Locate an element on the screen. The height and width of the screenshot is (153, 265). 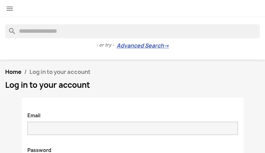
label: Email is located at coordinates (34, 114).